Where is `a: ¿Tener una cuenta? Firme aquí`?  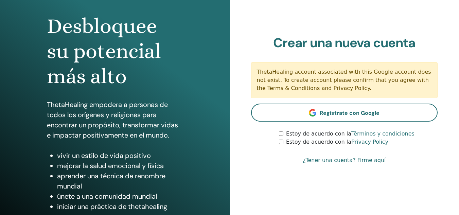
a: ¿Tener una cuenta? Firme aquí is located at coordinates (344, 160).